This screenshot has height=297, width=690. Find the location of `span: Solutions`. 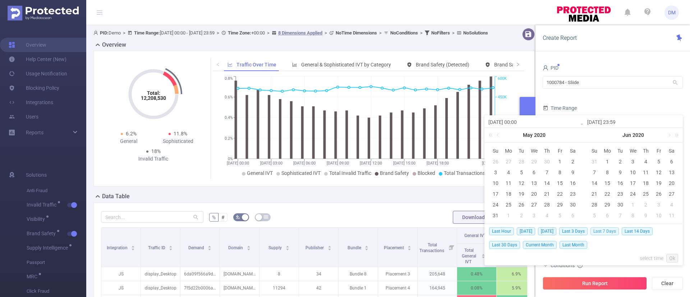

span: Solutions is located at coordinates (36, 175).